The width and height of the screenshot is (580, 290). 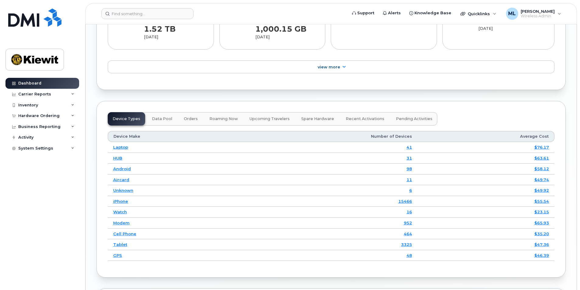 I want to click on a: Knowledge Base, so click(x=431, y=13).